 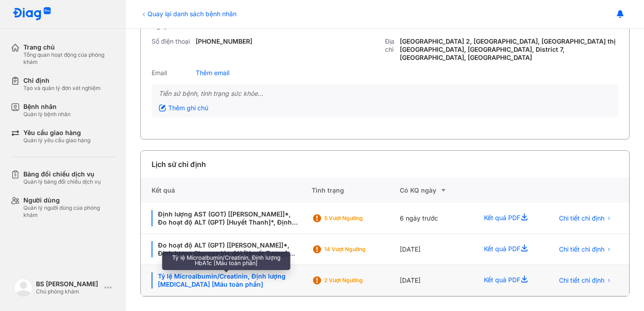 I want to click on div: Bệnh nhân, so click(x=47, y=107).